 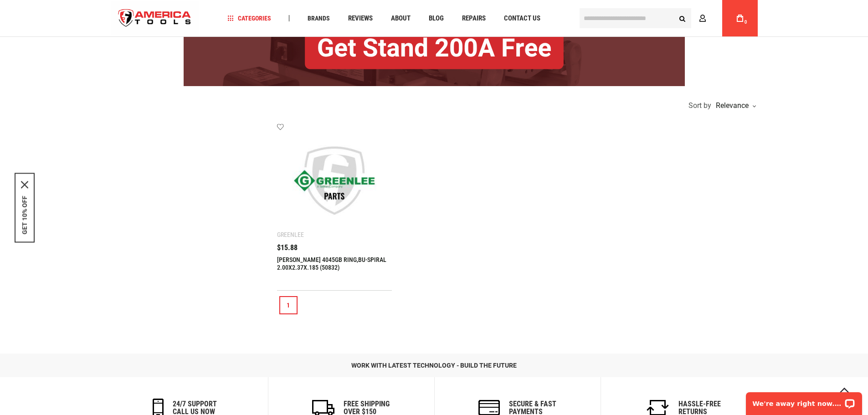 I want to click on span: Categories, so click(x=249, y=19).